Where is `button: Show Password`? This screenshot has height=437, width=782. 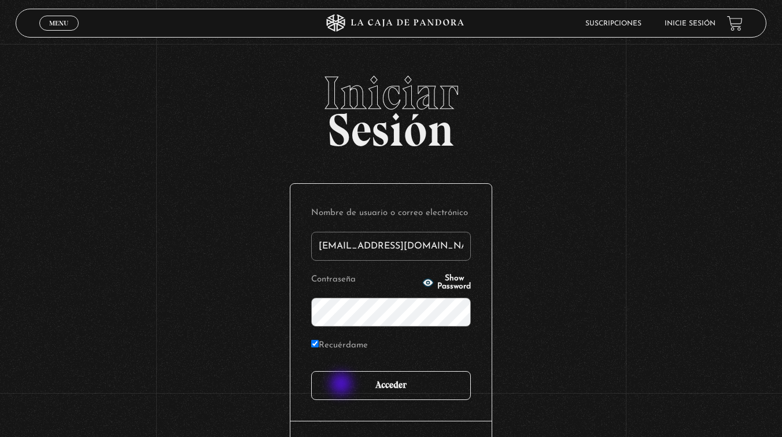 button: Show Password is located at coordinates (447, 283).